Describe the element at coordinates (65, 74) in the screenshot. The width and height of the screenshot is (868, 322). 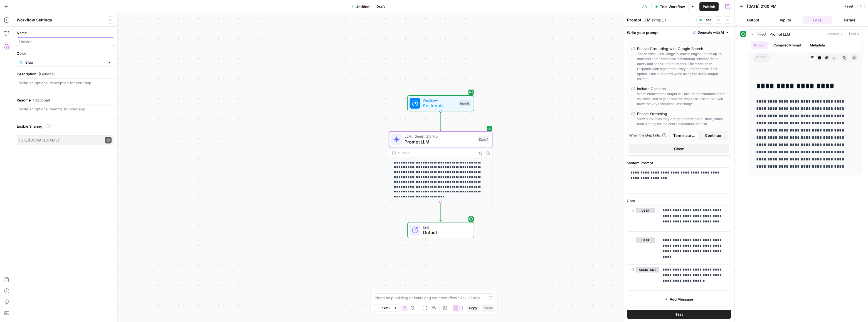
I see `label: Description` at that location.